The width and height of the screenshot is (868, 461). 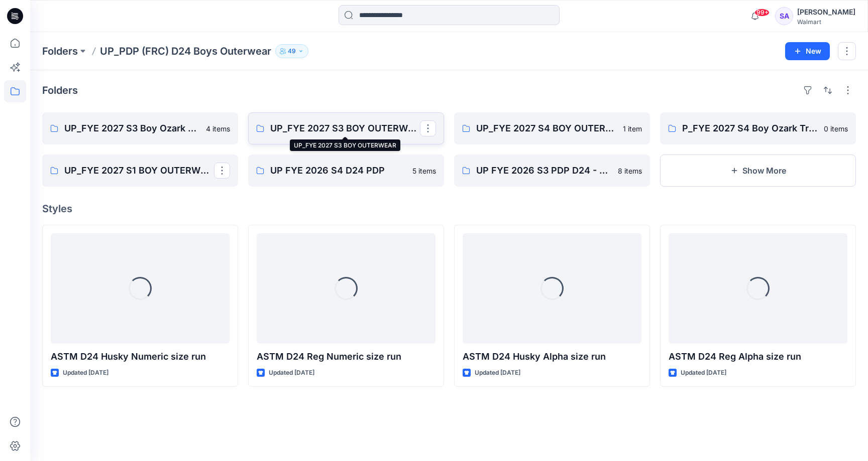 What do you see at coordinates (807, 51) in the screenshot?
I see `button: New` at bounding box center [807, 51].